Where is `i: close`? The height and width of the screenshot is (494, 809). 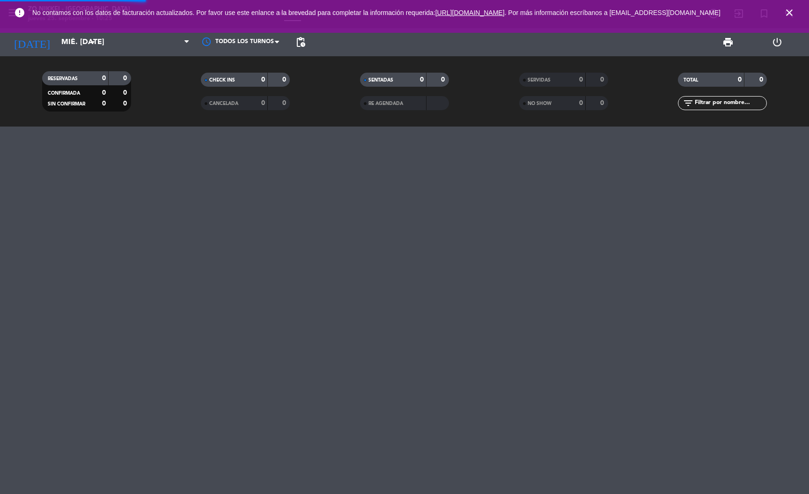
i: close is located at coordinates (790, 13).